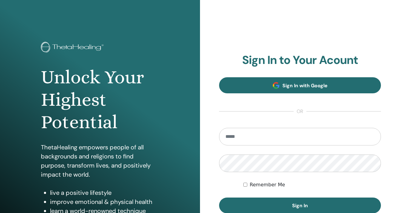  What do you see at coordinates (300, 60) in the screenshot?
I see `h2: Sign In to Your Acount` at bounding box center [300, 60].